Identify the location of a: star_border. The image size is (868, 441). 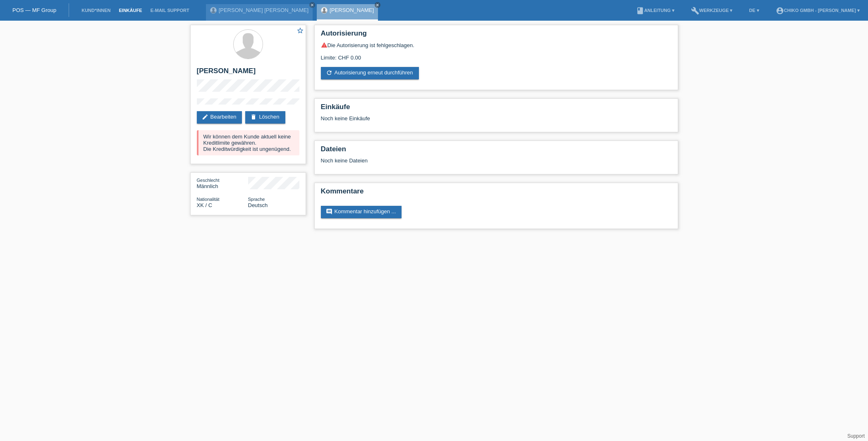
(300, 31).